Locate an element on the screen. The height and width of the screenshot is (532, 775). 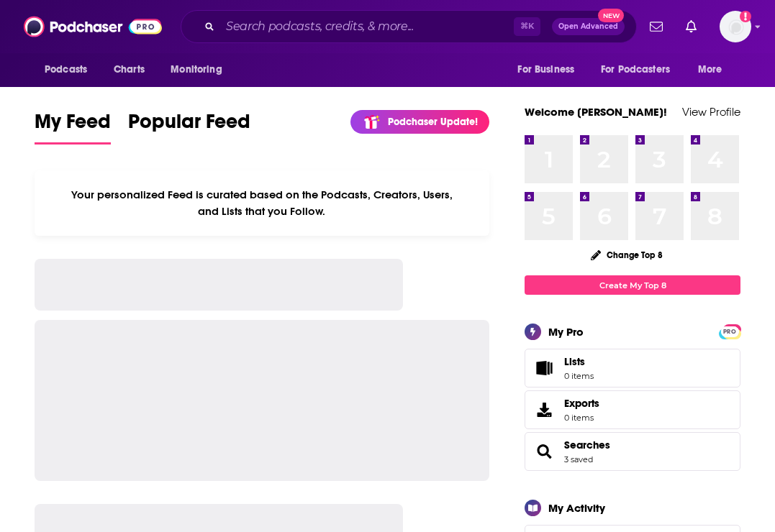
span: Popular Feed is located at coordinates (189, 126).